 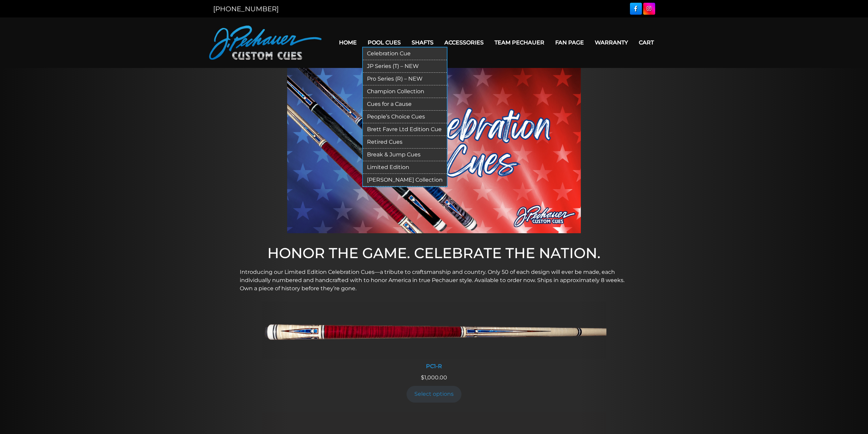 I want to click on img: PC1-R, so click(x=434, y=330).